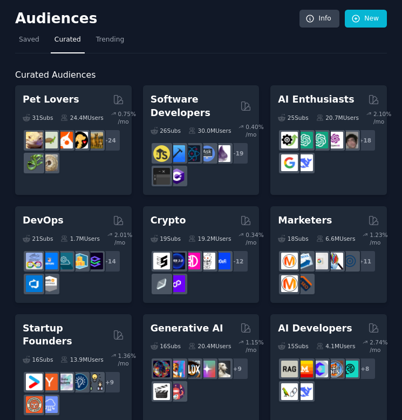  What do you see at coordinates (166, 238) in the screenshot?
I see `div: 19 Sub s` at bounding box center [166, 238].